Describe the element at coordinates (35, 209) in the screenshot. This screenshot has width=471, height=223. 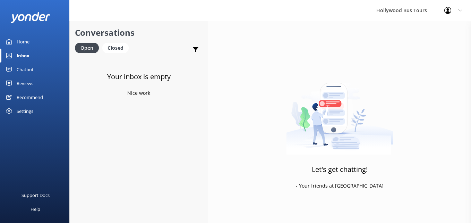
I see `div: Help` at that location.